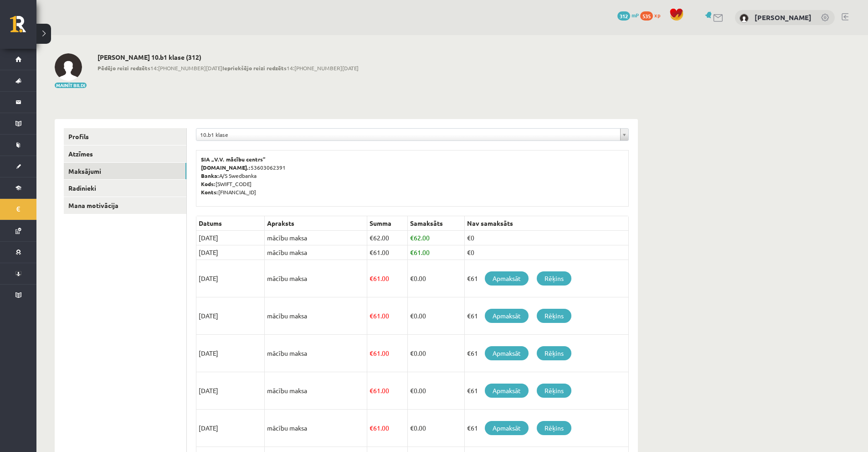  I want to click on a: 312 mP, so click(628, 15).